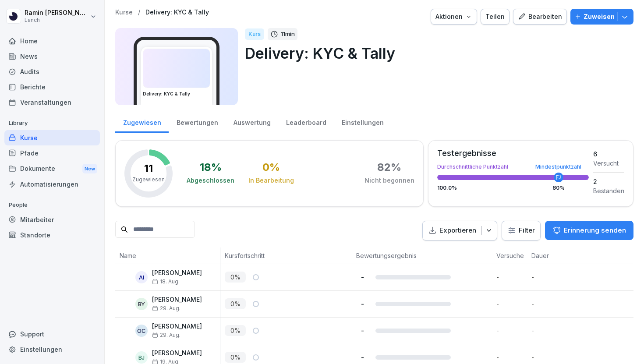  I want to click on div: Kurs, so click(254, 34).